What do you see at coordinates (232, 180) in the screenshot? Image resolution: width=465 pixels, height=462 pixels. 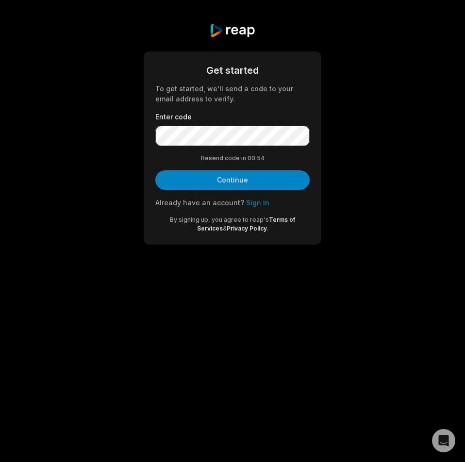 I see `button: Continue` at bounding box center [232, 180].